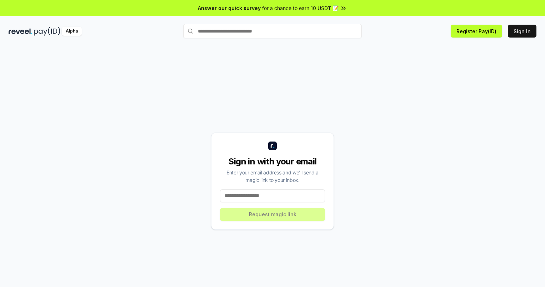 The height and width of the screenshot is (287, 545). Describe the element at coordinates (273, 161) in the screenshot. I see `div: Sign in with your email` at that location.